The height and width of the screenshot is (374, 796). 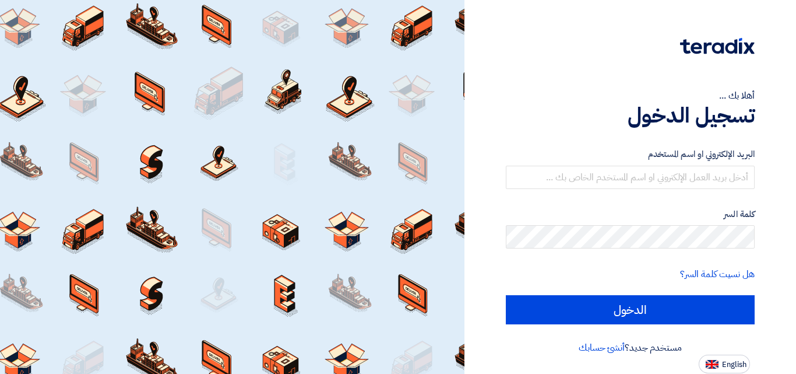 What do you see at coordinates (712, 364) in the screenshot?
I see `img: en-US.png` at bounding box center [712, 364].